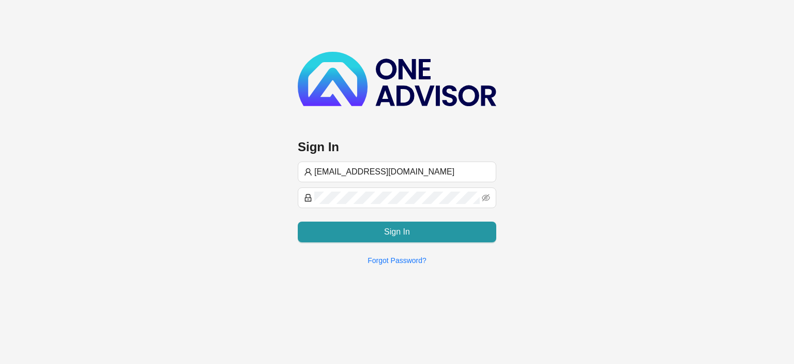  What do you see at coordinates (486, 198) in the screenshot?
I see `span: eye-invisible` at bounding box center [486, 198].